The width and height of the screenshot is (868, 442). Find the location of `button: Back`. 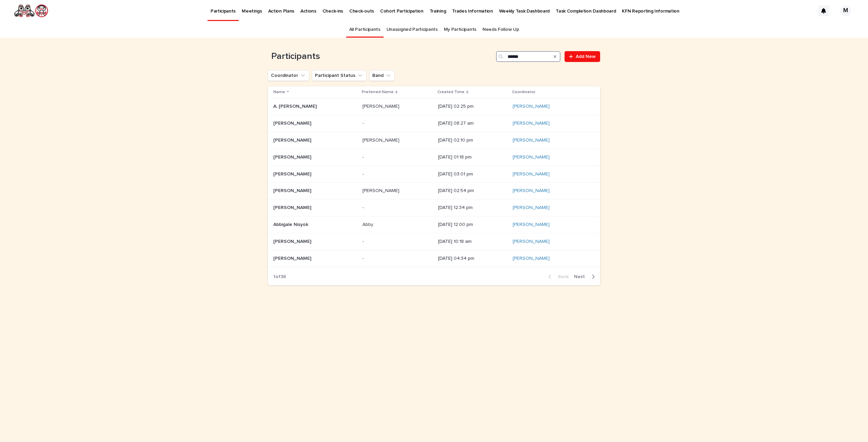

button: Back is located at coordinates (557, 277).